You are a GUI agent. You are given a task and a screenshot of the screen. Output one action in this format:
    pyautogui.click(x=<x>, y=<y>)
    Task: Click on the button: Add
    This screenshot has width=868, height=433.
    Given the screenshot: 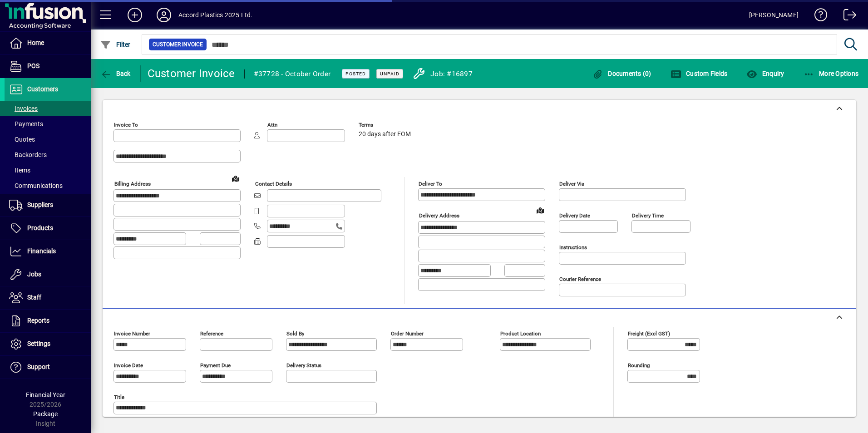 What is the action you would take?
    pyautogui.click(x=135, y=15)
    